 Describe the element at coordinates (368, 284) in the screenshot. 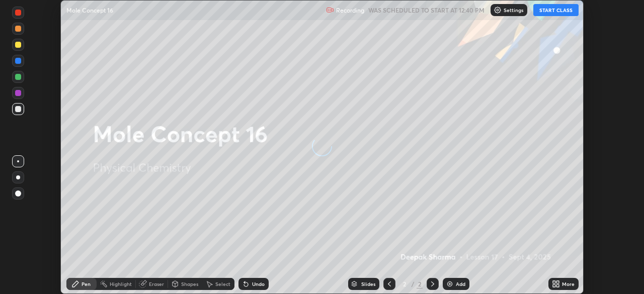

I see `div: Slides` at that location.